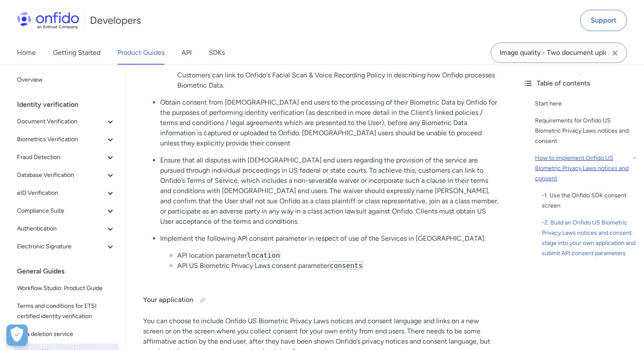 The image size is (644, 350). What do you see at coordinates (589, 201) in the screenshot?
I see `div: - 1. Use the Onfido SDK consent screen` at bounding box center [589, 201].